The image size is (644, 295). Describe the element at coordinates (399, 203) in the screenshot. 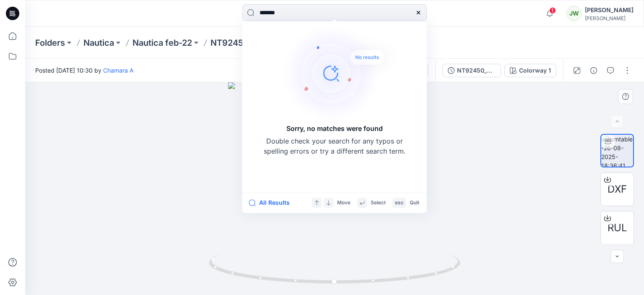

I see `p: esc` at that location.